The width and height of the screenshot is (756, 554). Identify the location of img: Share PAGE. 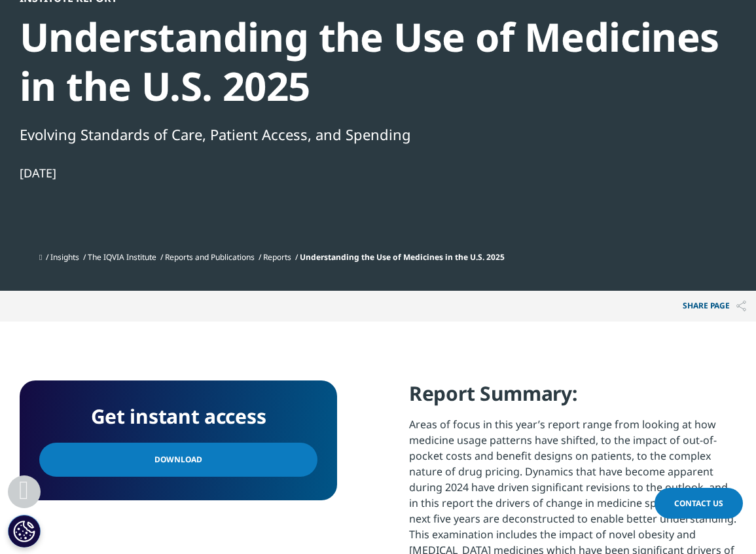
(741, 306).